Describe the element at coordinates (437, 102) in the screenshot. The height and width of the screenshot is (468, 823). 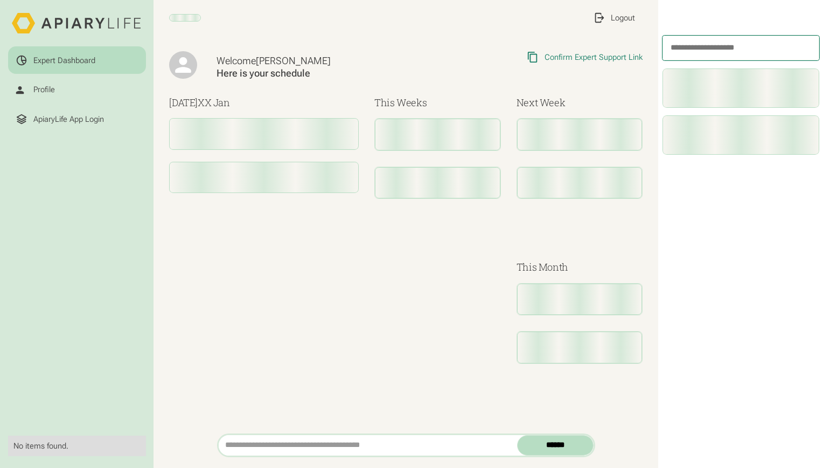
I see `h3: This Weeks` at that location.